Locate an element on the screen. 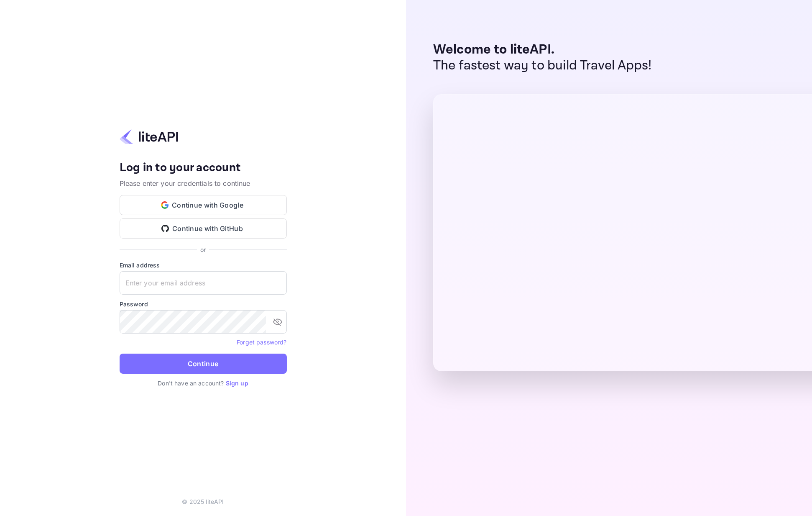  label: Password is located at coordinates (203, 304).